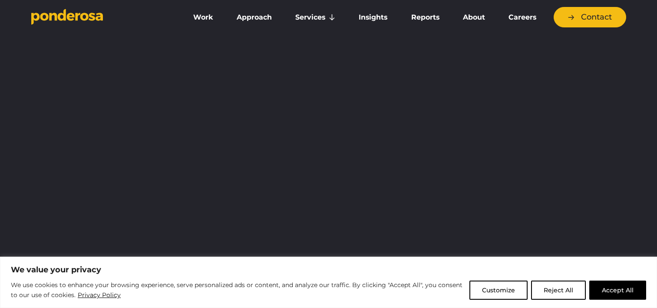 The image size is (657, 308). Describe the element at coordinates (203, 17) in the screenshot. I see `a: Work` at that location.